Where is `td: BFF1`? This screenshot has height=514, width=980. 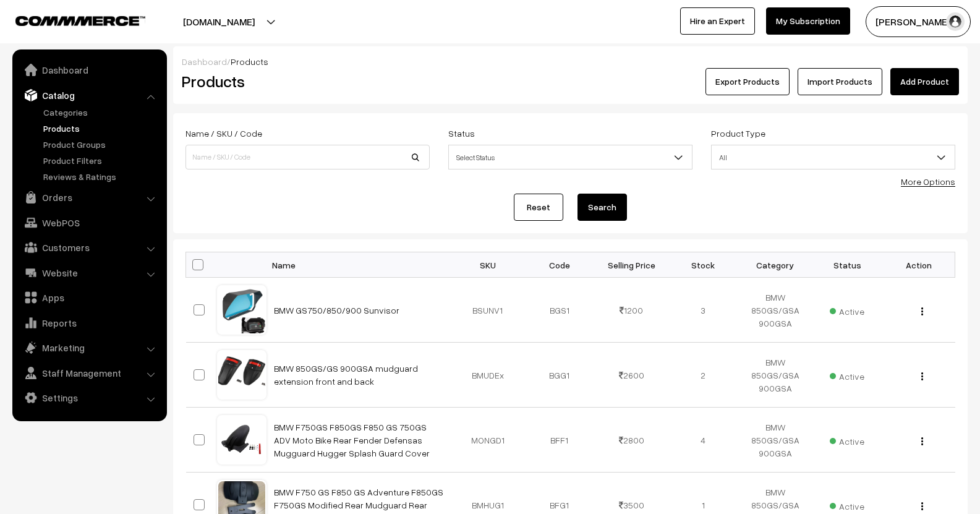
td: BFF1 is located at coordinates (560, 439).